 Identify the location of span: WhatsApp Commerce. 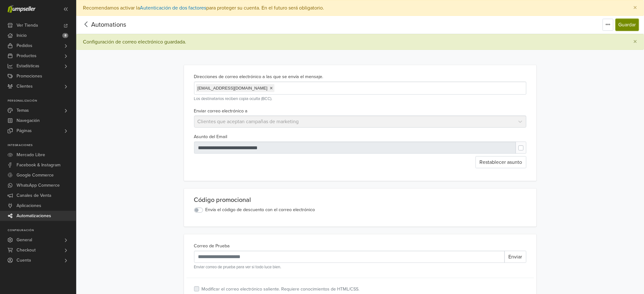
(38, 185).